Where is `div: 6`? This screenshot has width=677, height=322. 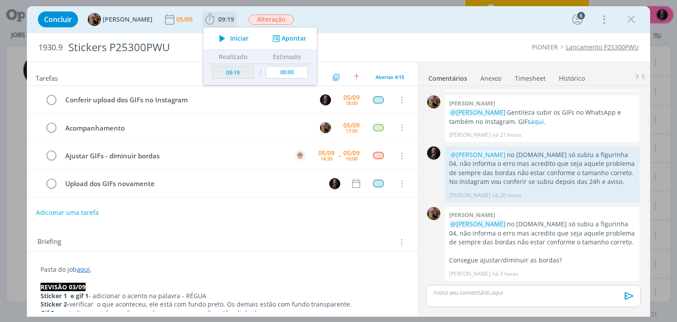
div: 6 is located at coordinates (581, 15).